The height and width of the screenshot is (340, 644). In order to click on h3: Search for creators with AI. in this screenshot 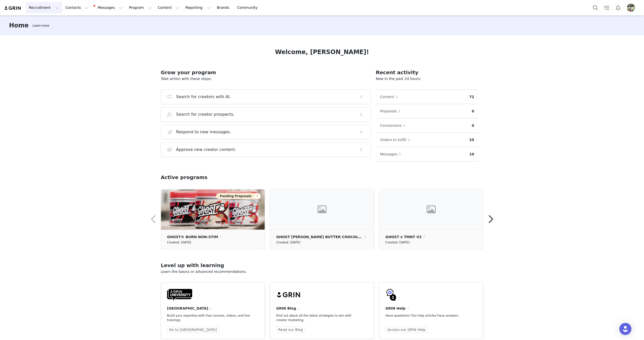, I will do `click(204, 97)`.